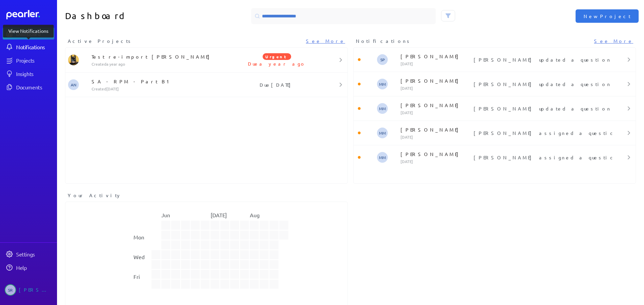 This screenshot has height=305, width=644. I want to click on p: Due a year ago, so click(277, 64).